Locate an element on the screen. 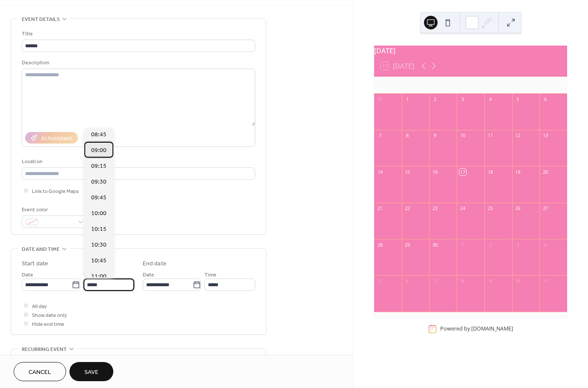 The height and width of the screenshot is (388, 588). span: 09:30 is located at coordinates (99, 182).